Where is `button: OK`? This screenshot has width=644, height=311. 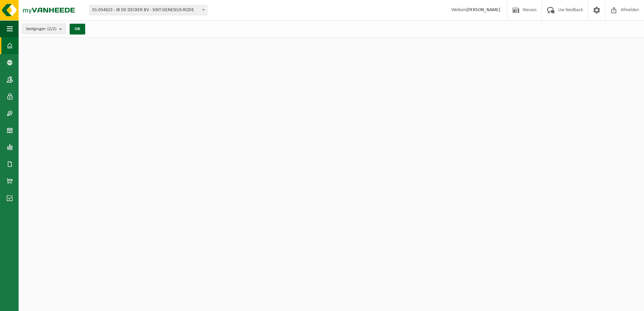
button: OK is located at coordinates (77, 29).